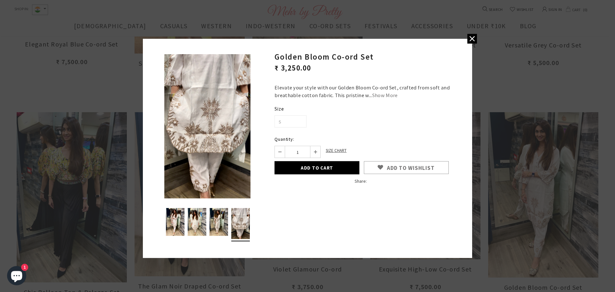 The image size is (615, 292). I want to click on a: Show More, so click(385, 95).